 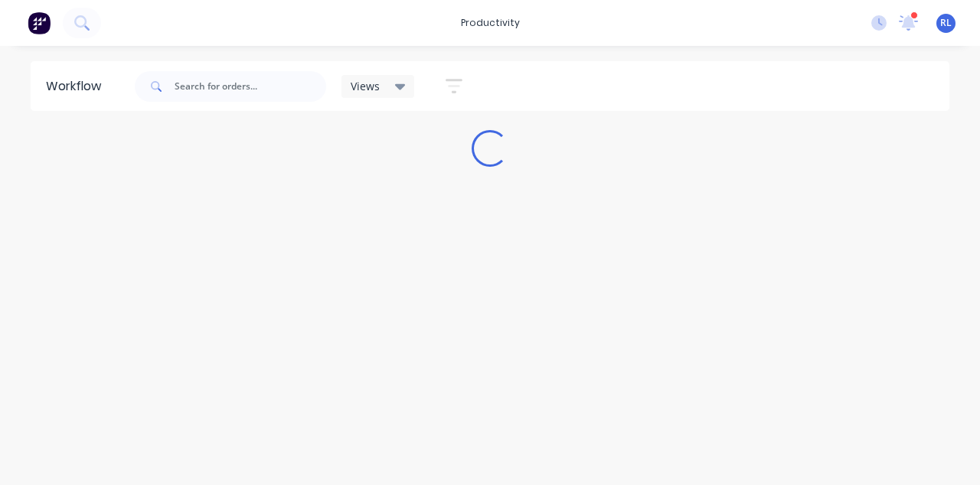 What do you see at coordinates (365, 86) in the screenshot?
I see `span: Views` at bounding box center [365, 86].